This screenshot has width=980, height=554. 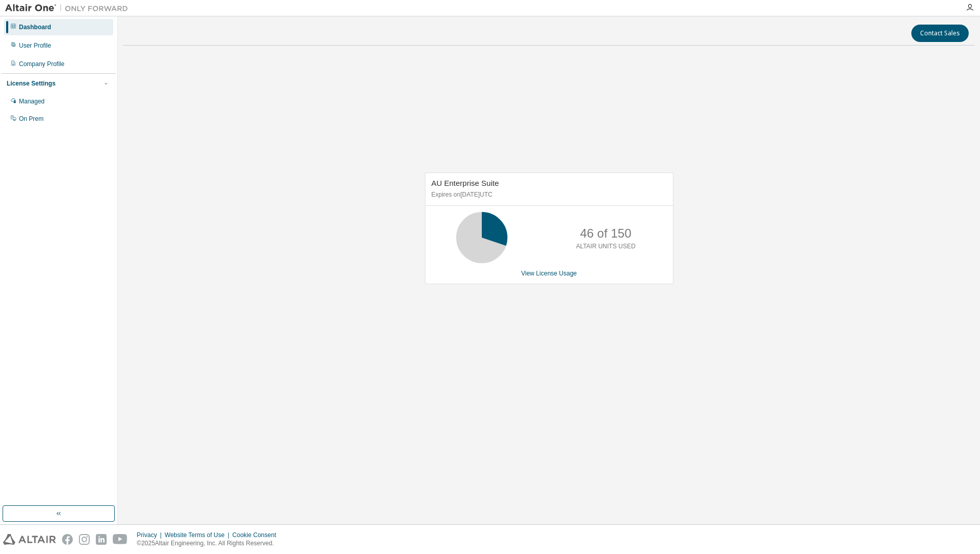 What do you see at coordinates (606, 247) in the screenshot?
I see `p: ALTAIR UNITS USED` at bounding box center [606, 247].